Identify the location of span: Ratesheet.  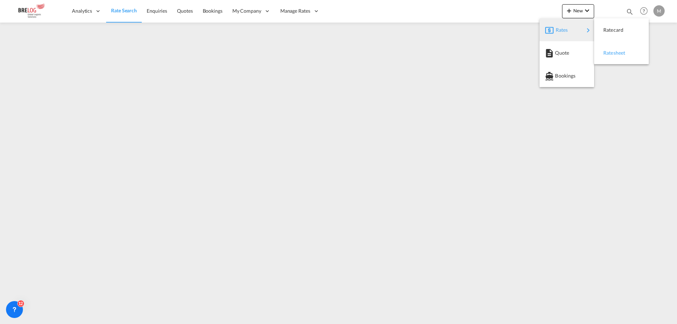
(608, 53).